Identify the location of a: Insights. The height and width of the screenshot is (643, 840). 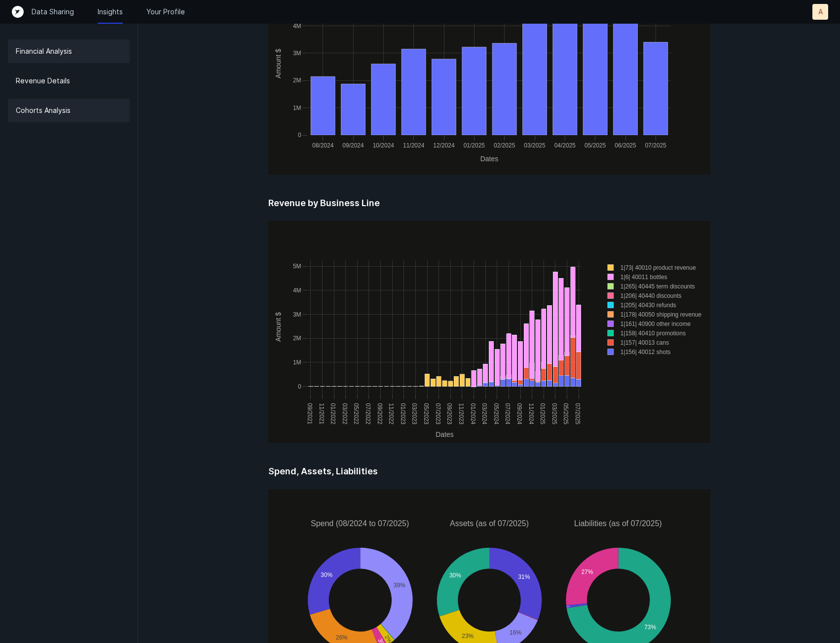
(110, 12).